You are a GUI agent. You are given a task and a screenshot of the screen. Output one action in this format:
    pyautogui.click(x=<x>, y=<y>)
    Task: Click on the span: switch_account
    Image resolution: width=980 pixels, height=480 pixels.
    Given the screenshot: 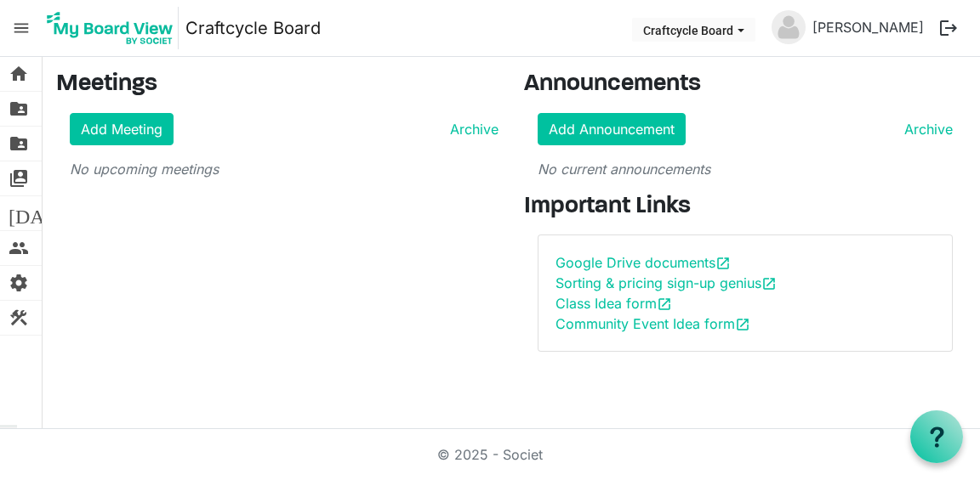 What is the action you would take?
    pyautogui.click(x=19, y=178)
    